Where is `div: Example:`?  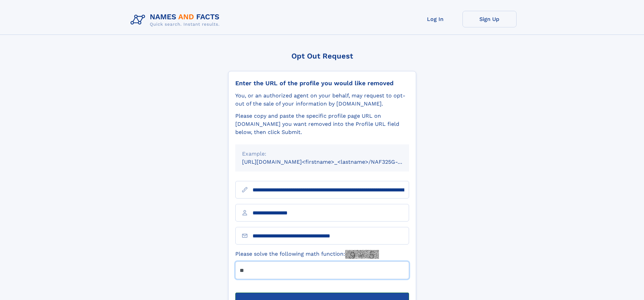 div: Example: is located at coordinates (322, 154).